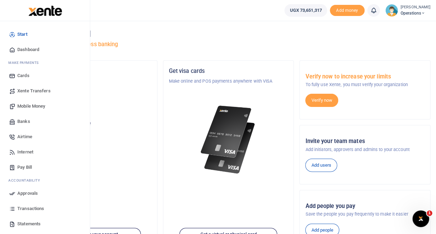 This screenshot has height=234, width=436. I want to click on li: M, so click(45, 62).